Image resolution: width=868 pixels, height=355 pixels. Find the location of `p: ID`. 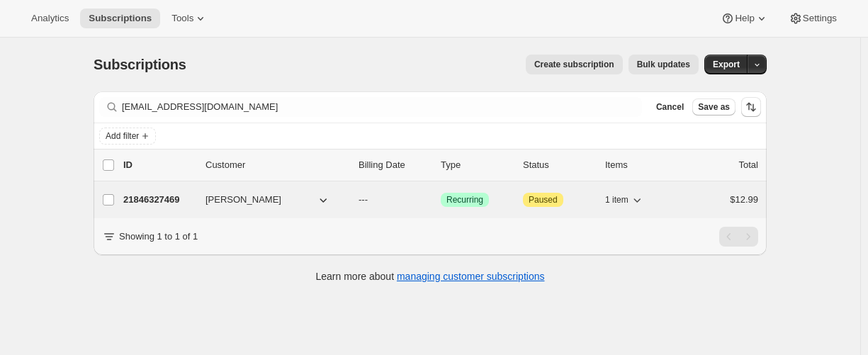

p: ID is located at coordinates (159, 165).